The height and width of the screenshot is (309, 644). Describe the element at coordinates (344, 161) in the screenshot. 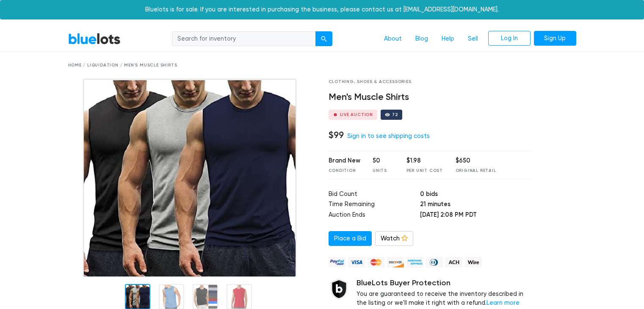

I see `div: Brand New` at that location.